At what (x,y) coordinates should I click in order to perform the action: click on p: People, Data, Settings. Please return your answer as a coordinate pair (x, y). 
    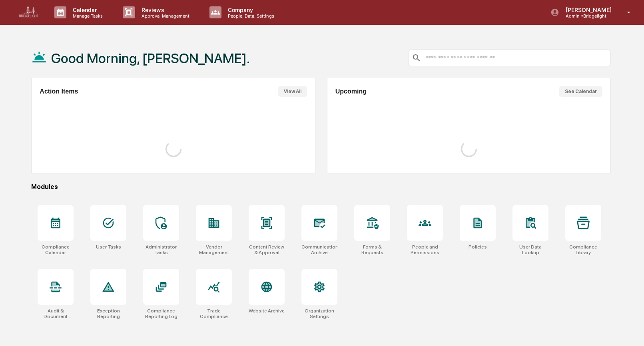
    Looking at the image, I should click on (250, 16).